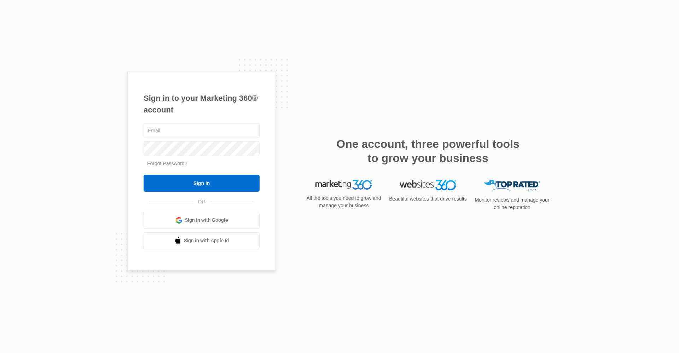 The image size is (679, 353). What do you see at coordinates (207, 220) in the screenshot?
I see `span: Sign in with Google` at bounding box center [207, 220].